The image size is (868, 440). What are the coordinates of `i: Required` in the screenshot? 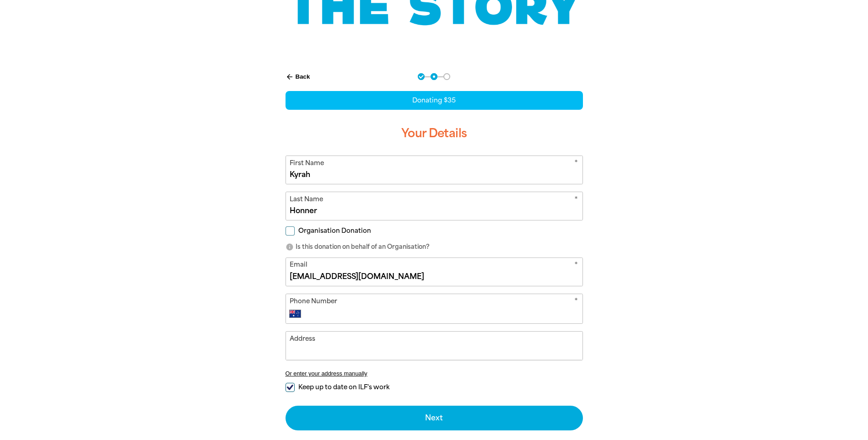 It's located at (576, 302).